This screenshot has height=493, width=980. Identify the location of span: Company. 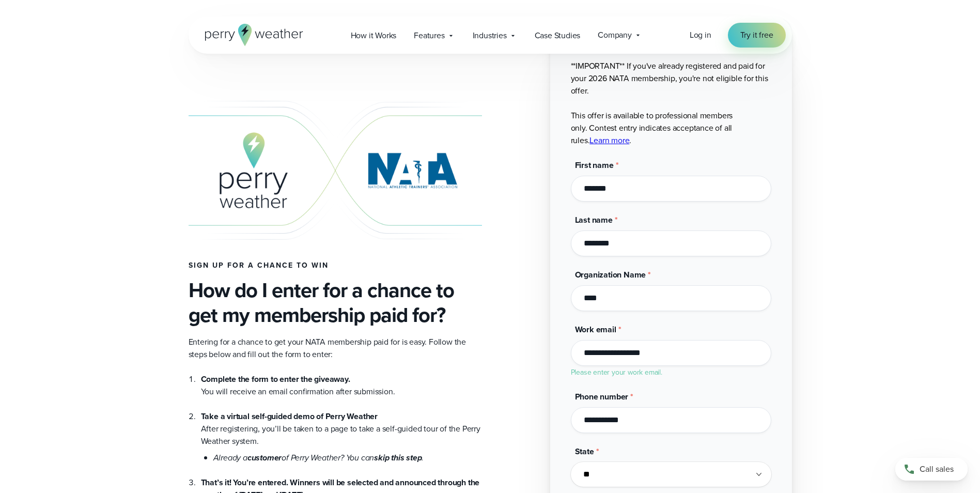
(615, 35).